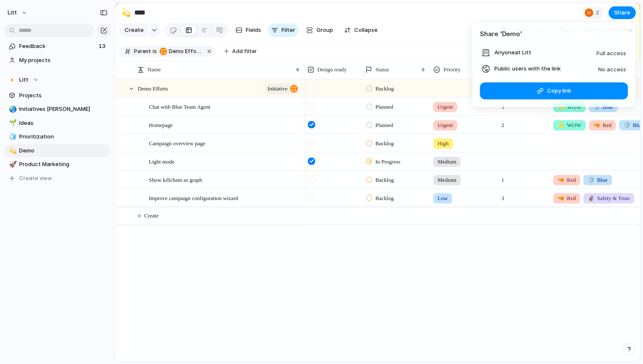  I want to click on span: Copy link, so click(559, 91).